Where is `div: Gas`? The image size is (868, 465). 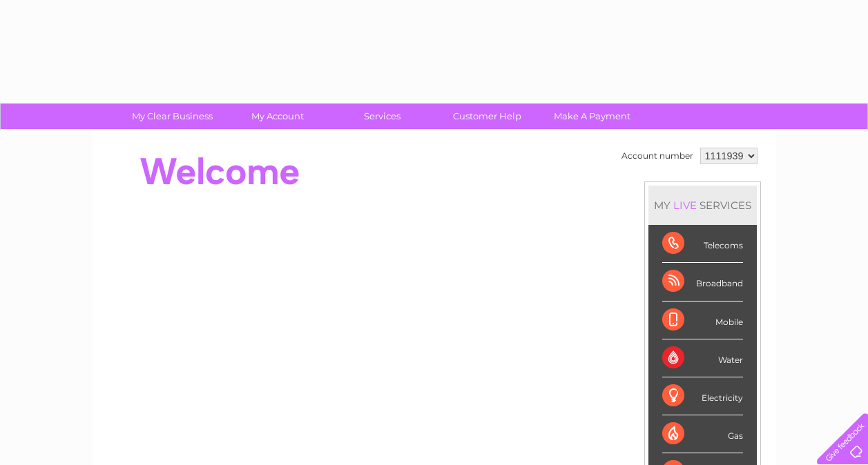 div: Gas is located at coordinates (702, 434).